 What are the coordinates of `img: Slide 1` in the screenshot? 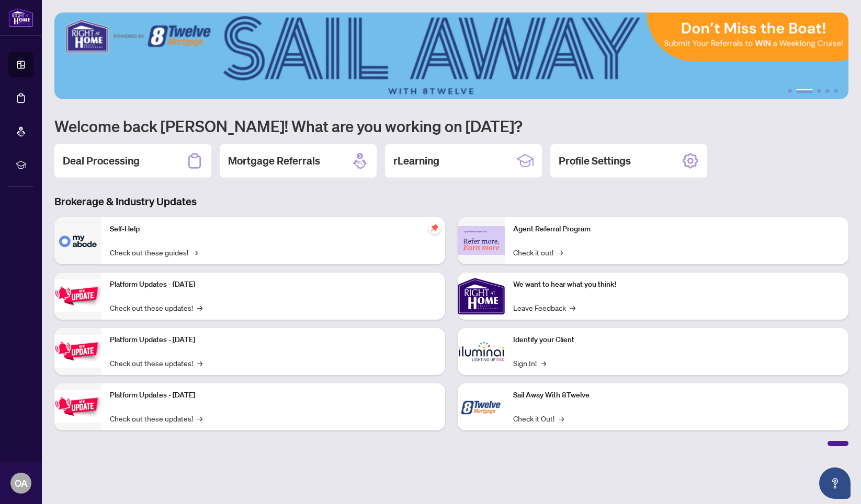 It's located at (452, 56).